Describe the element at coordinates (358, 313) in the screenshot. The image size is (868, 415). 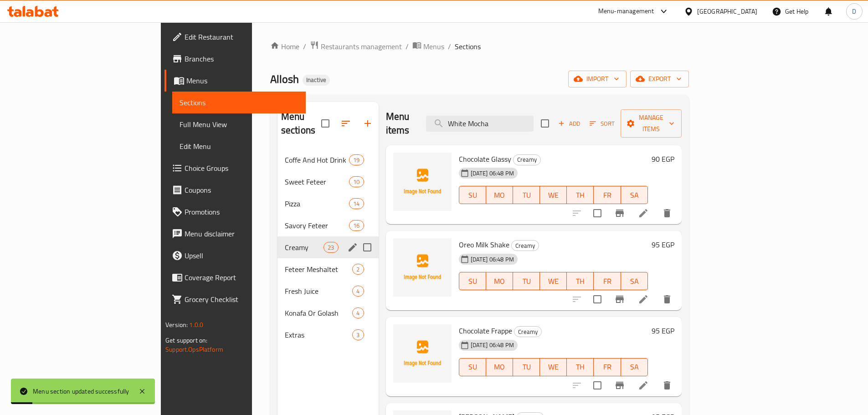
I see `span: 4` at that location.